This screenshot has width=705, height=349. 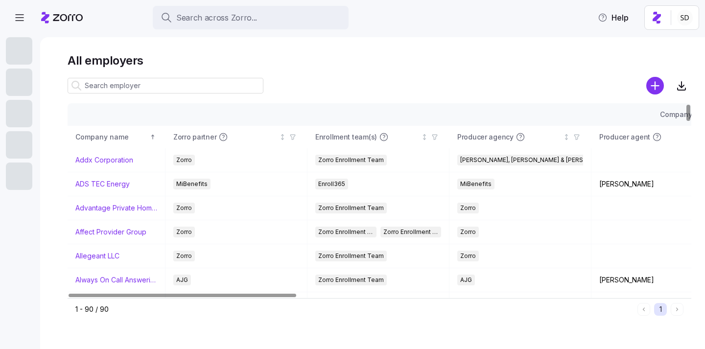 I want to click on th: Enrollment team(s)Not sorted, so click(x=378, y=137).